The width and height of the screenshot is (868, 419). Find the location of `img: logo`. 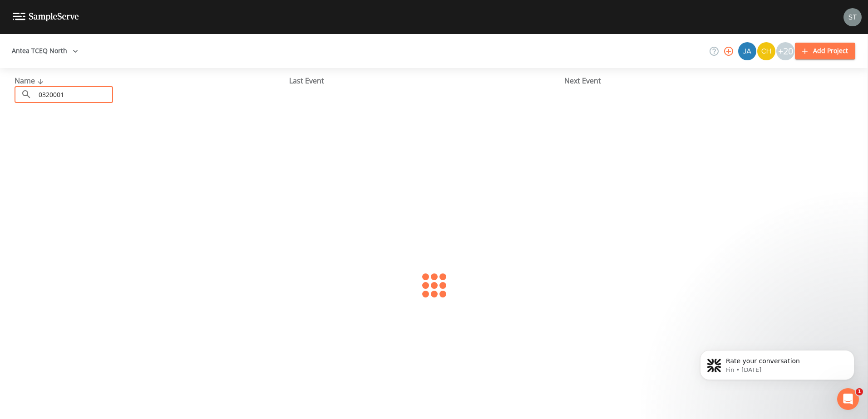

img: logo is located at coordinates (46, 17).